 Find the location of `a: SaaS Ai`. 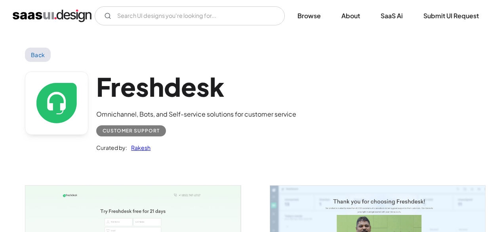

a: SaaS Ai is located at coordinates (391, 16).